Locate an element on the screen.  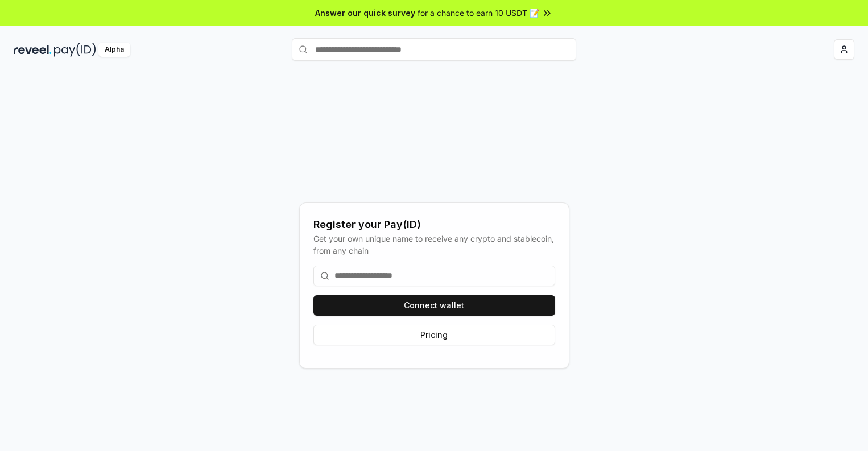
div: Register your Pay(ID) is located at coordinates (434, 225).